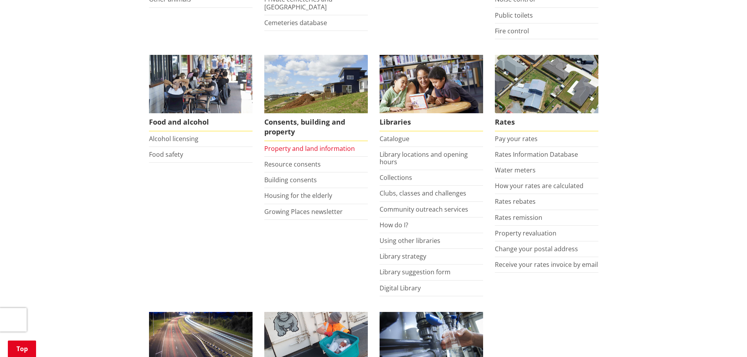  What do you see at coordinates (293, 164) in the screenshot?
I see `a: Resource consents` at bounding box center [293, 164].